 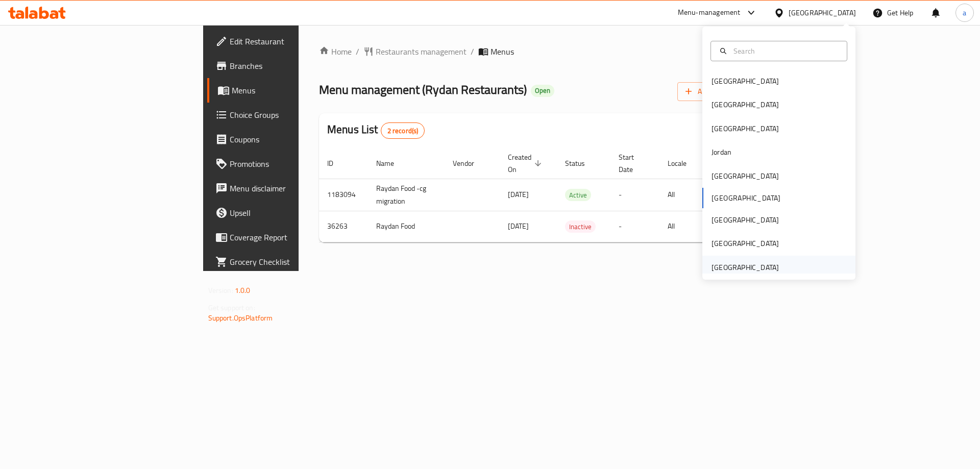 I want to click on button: Add New Menu, so click(x=717, y=91).